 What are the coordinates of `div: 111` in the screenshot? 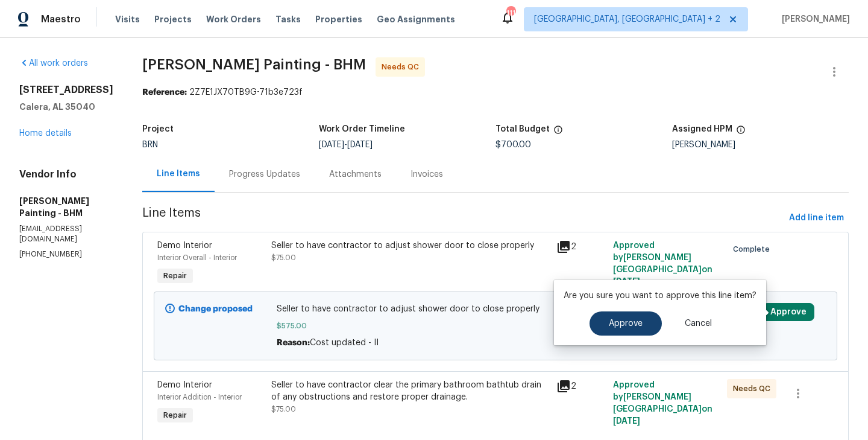 It's located at (510, 13).